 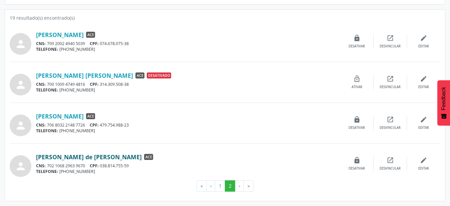 What do you see at coordinates (230, 186) in the screenshot?
I see `button: Go to page 2` at bounding box center [230, 186].